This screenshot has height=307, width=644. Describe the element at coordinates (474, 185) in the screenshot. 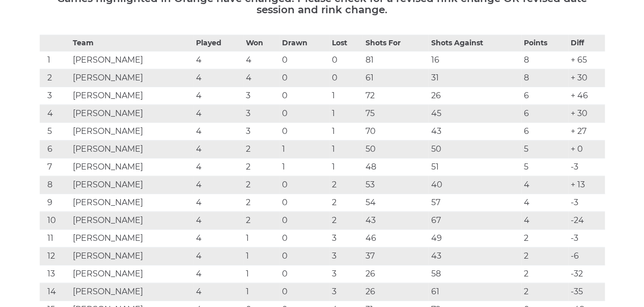

I see `td: 40` at that location.